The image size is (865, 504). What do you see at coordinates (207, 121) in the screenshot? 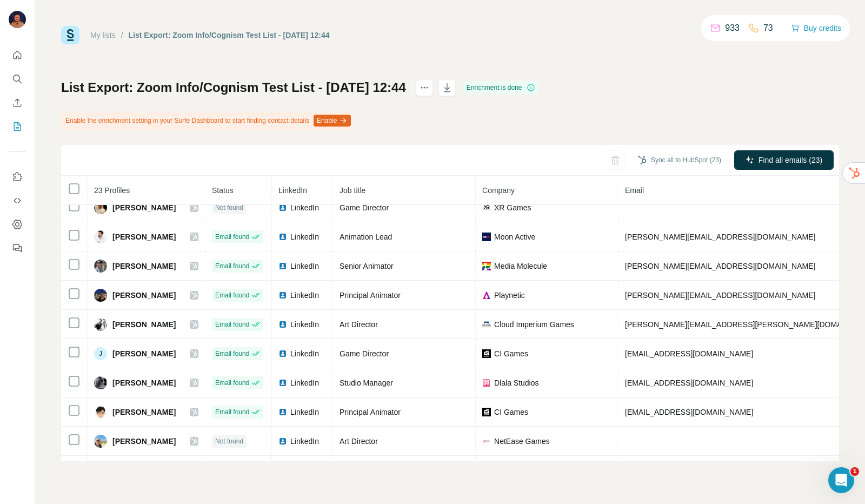
I see `div: Enable the enrichment setting in your Surfe Dashboard to start finding contact details` at bounding box center [207, 121].